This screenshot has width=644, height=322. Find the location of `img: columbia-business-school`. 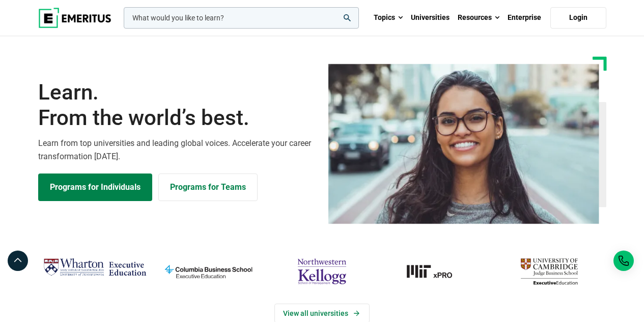

img: columbia-business-school is located at coordinates (209, 271).